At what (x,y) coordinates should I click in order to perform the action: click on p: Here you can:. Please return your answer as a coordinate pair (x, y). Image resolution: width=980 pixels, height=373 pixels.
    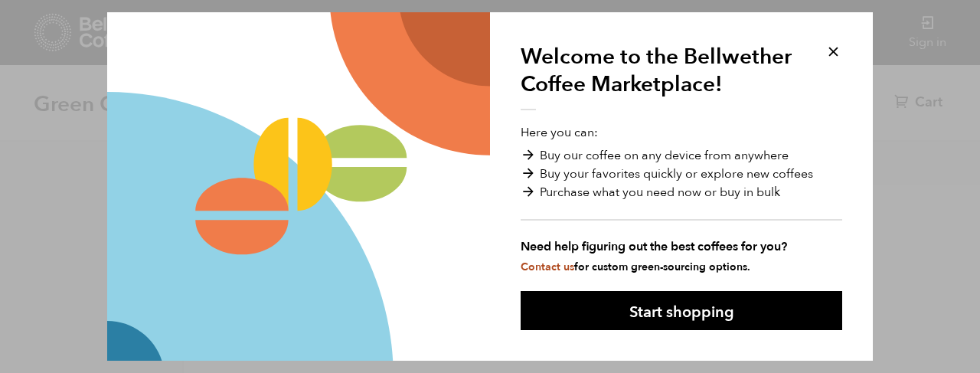
    Looking at the image, I should click on (681, 199).